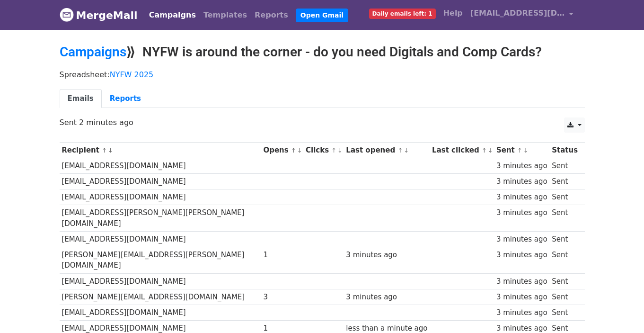 This screenshot has width=644, height=333. Describe the element at coordinates (322, 15) in the screenshot. I see `a: Open Gmail` at that location.